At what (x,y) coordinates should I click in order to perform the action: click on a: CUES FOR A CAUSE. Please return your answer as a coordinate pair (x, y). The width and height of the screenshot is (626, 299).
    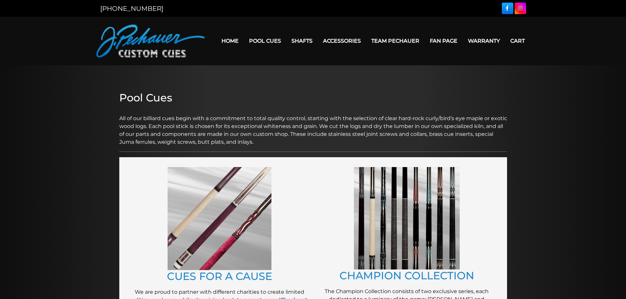
    Looking at the image, I should click on (219, 276).